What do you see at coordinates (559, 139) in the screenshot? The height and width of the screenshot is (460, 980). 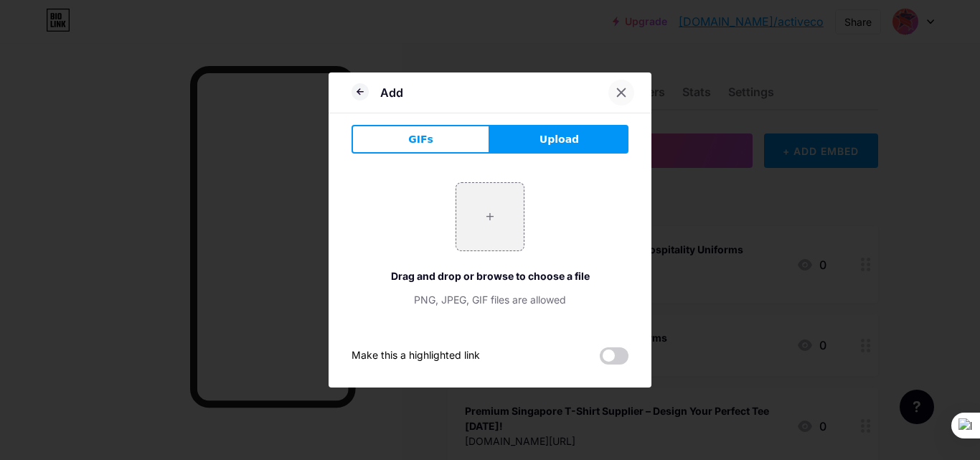 I see `button: Upload` at bounding box center [559, 139].